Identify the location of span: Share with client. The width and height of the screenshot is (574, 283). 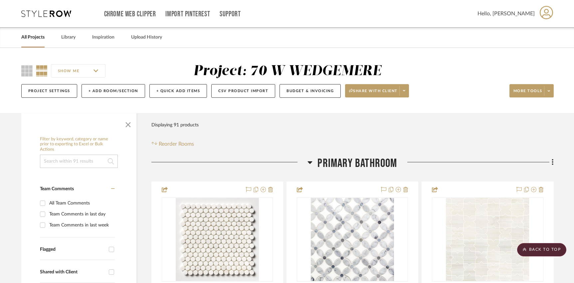
(373, 93).